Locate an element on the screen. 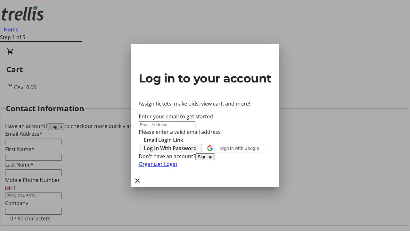  div: Don't have an account? is located at coordinates (205, 156).